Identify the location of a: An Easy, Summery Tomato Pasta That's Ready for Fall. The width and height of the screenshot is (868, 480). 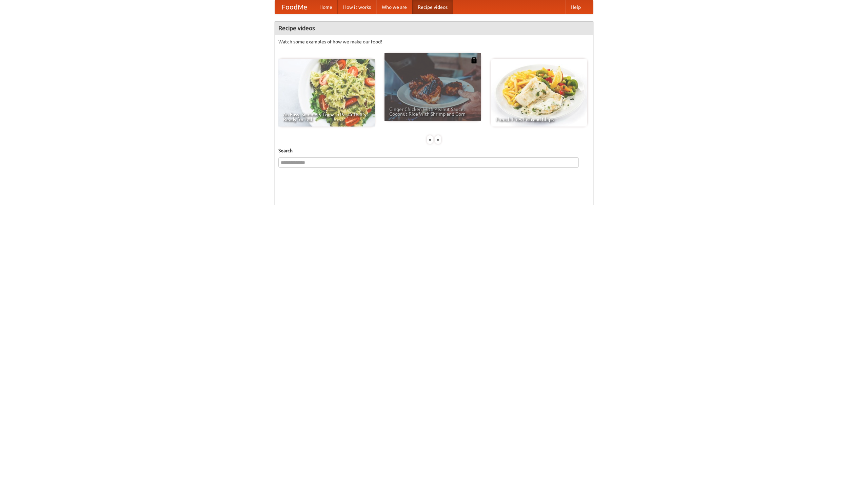
(327, 93).